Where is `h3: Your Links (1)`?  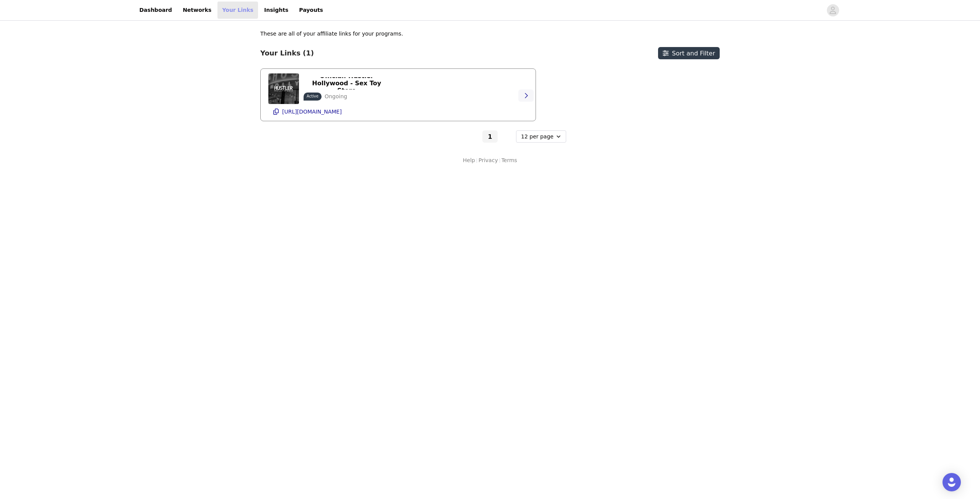 h3: Your Links (1) is located at coordinates (287, 53).